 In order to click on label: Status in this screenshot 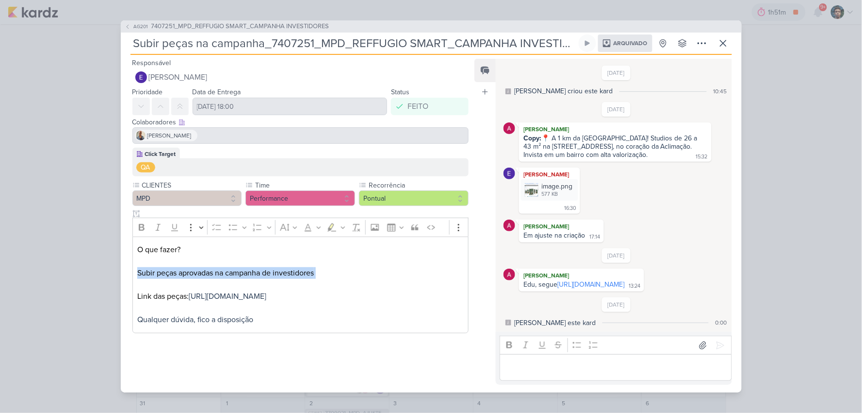, I will do `click(400, 92)`.